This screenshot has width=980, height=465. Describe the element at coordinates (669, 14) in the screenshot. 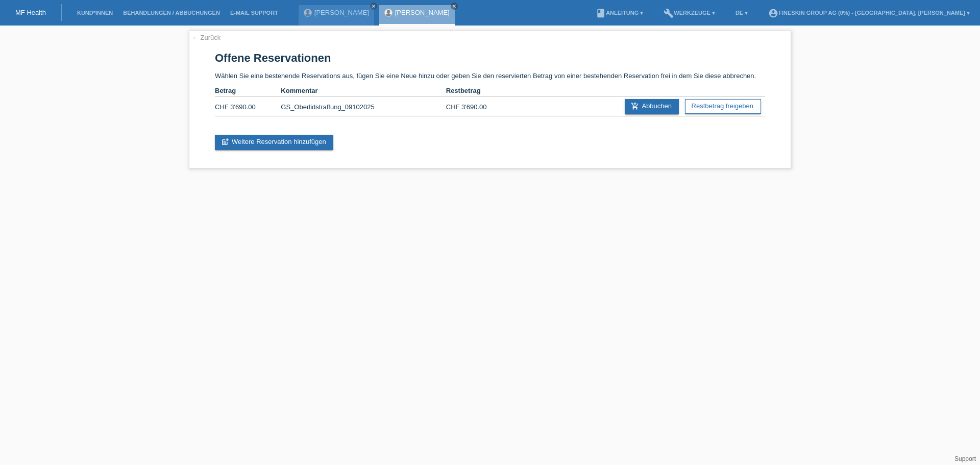

I see `i: build` at that location.